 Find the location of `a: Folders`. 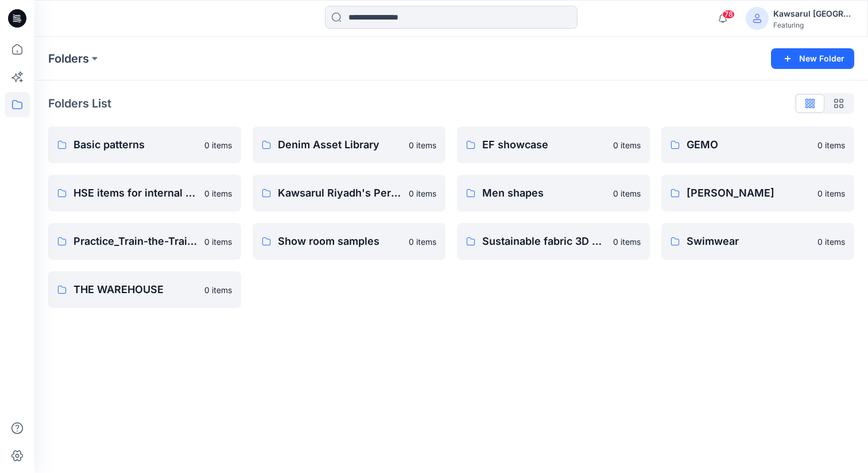

a: Folders is located at coordinates (68, 58).